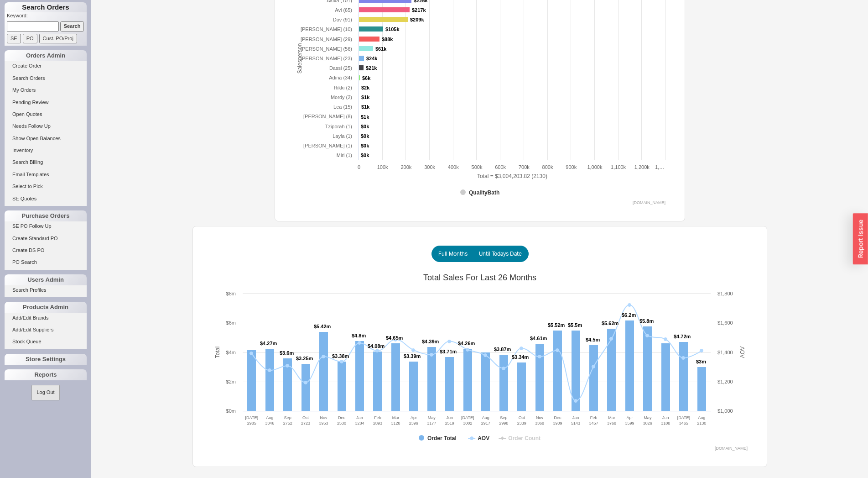 Image resolution: width=868 pixels, height=478 pixels. Describe the element at coordinates (231, 352) in the screenshot. I see `text: $4m` at that location.